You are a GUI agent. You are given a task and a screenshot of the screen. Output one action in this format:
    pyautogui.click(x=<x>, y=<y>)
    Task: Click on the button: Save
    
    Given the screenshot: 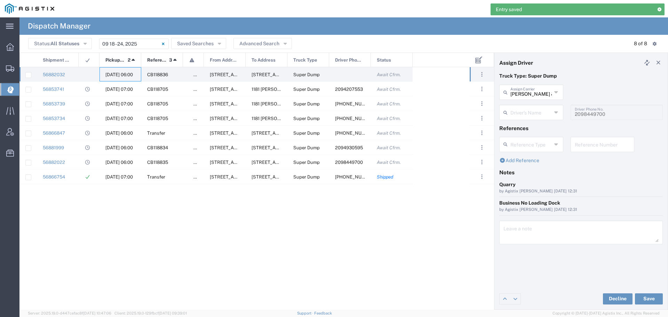 What is the action you would take?
    pyautogui.click(x=649, y=299)
    